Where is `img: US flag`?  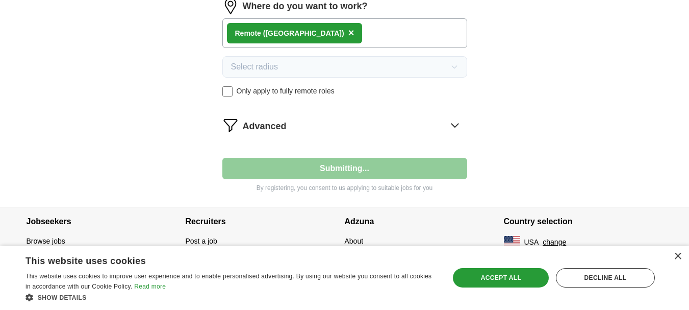 img: US flag is located at coordinates (512, 242).